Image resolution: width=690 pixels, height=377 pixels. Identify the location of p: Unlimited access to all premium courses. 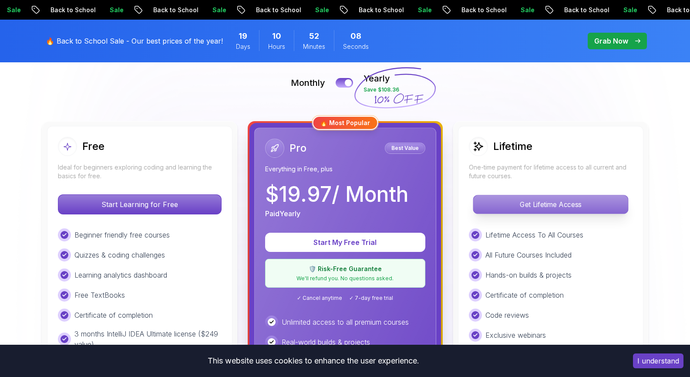
(345, 322).